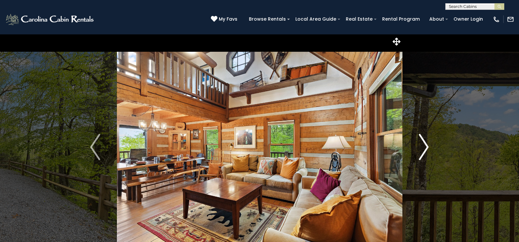 Image resolution: width=519 pixels, height=242 pixels. What do you see at coordinates (225, 19) in the screenshot?
I see `a: My Favs` at bounding box center [225, 19].